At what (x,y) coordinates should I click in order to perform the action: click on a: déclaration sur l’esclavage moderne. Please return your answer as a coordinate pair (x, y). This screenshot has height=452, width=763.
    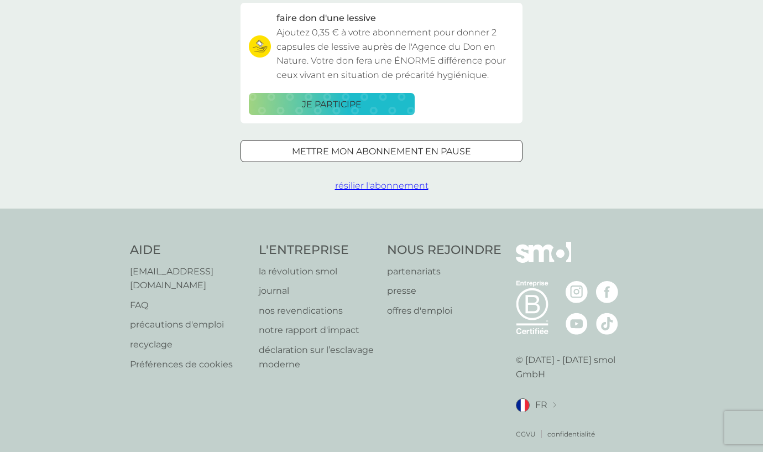
    Looking at the image, I should click on (318, 357).